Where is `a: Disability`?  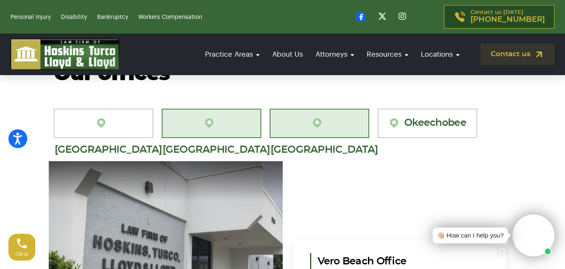 a: Disability is located at coordinates (74, 17).